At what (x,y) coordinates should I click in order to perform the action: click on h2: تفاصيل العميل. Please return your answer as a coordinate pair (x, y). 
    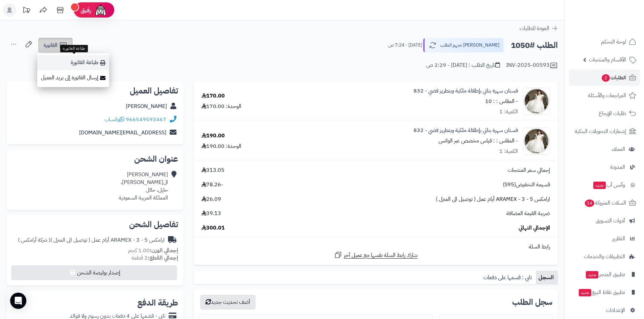
    Looking at the image, I should click on (95, 91).